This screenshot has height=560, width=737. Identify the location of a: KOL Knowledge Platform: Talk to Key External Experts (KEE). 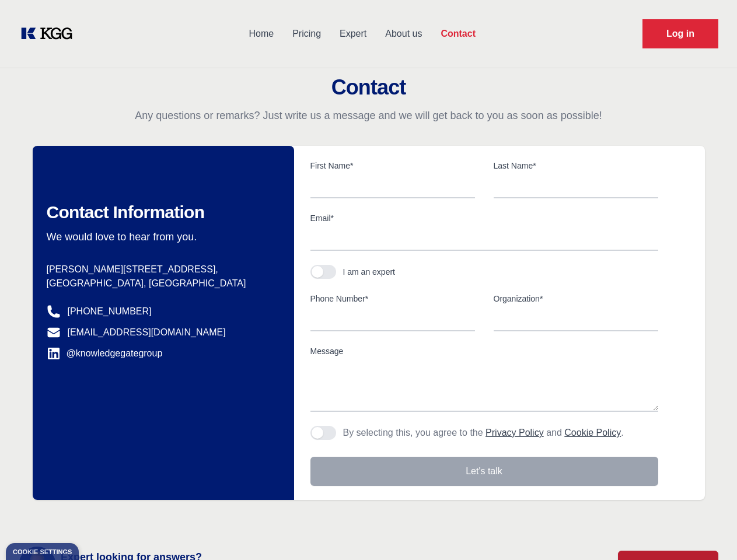
(51, 34).